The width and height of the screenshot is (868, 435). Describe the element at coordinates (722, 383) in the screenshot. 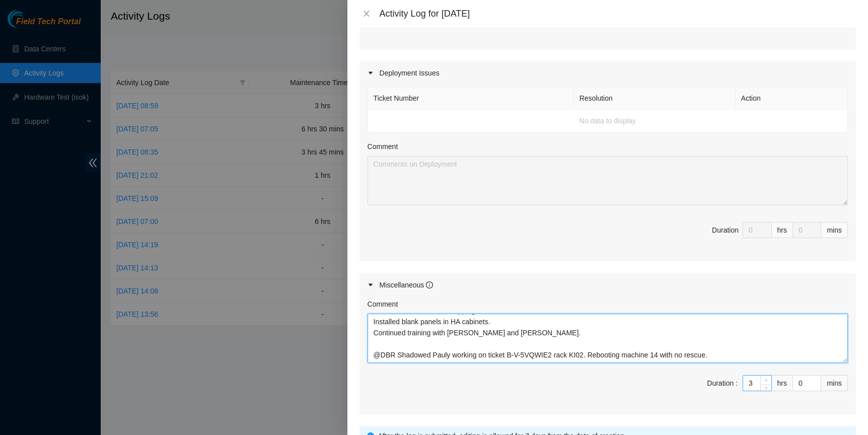

I see `div: Duration :` at that location.